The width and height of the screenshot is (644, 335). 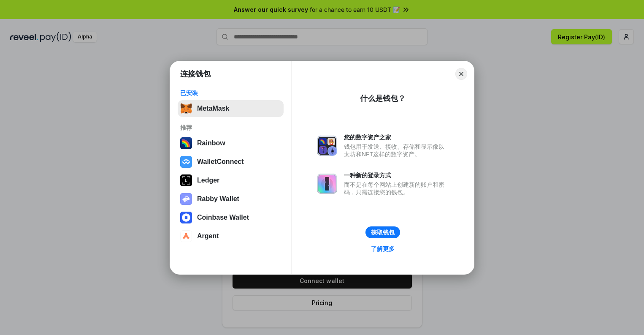 I want to click on div: 已安装, so click(x=231, y=93).